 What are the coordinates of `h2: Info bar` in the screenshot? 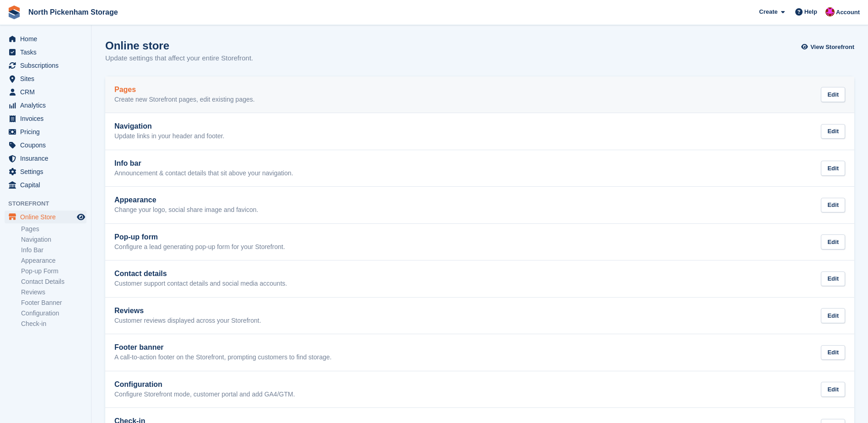 It's located at (203, 163).